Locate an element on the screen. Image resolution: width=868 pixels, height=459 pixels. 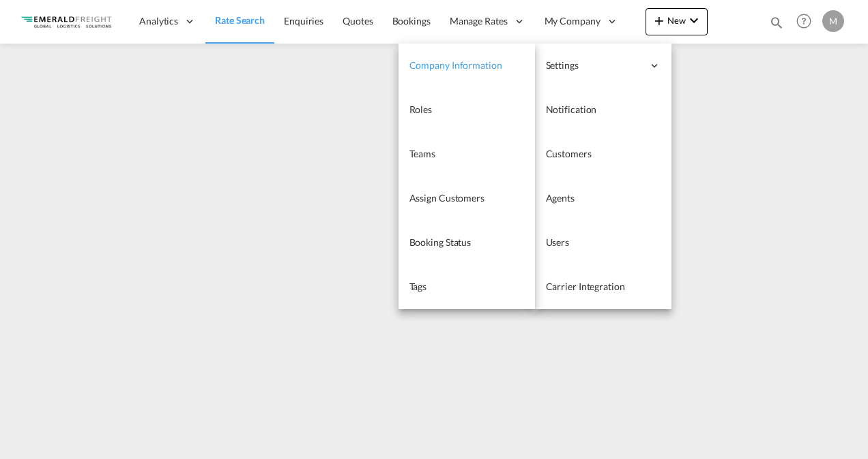
a: Tags is located at coordinates (467, 287).